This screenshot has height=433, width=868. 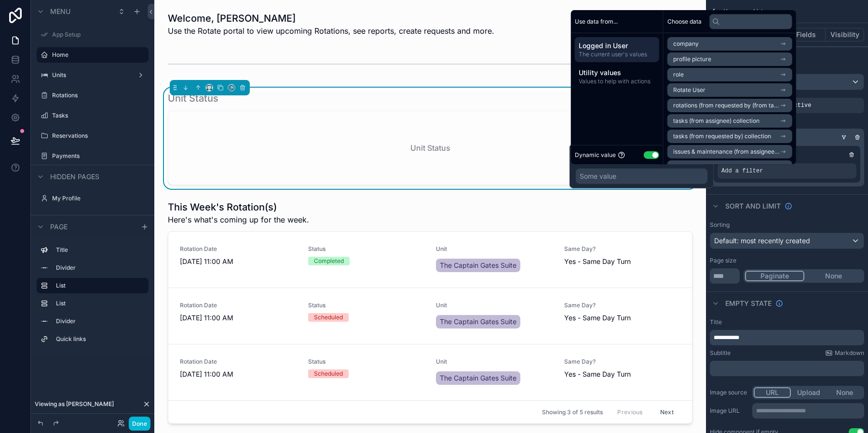 I want to click on label: Image URL, so click(x=729, y=411).